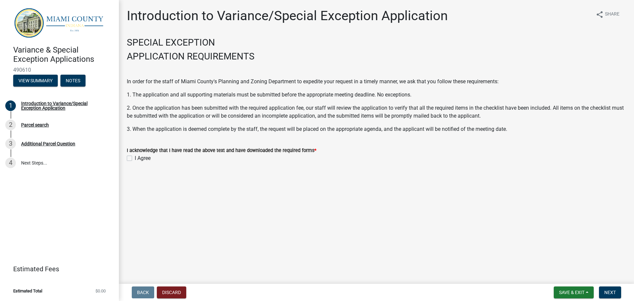  I want to click on a: Estimated Fees, so click(57, 269).